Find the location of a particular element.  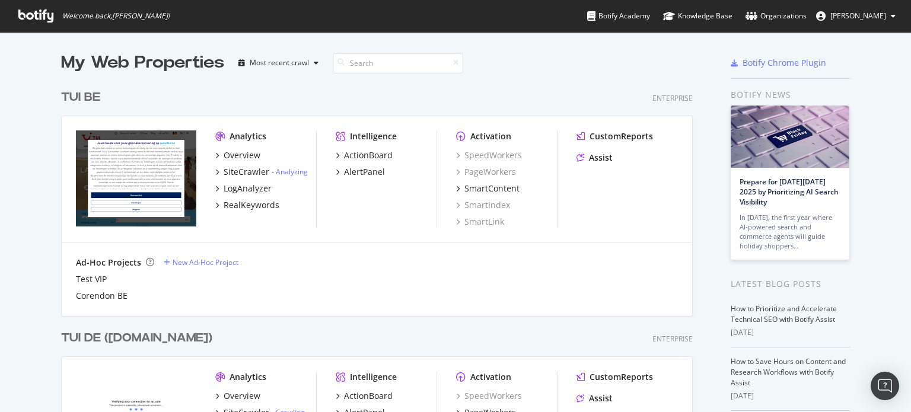

a: Corendon BE is located at coordinates (101, 296).